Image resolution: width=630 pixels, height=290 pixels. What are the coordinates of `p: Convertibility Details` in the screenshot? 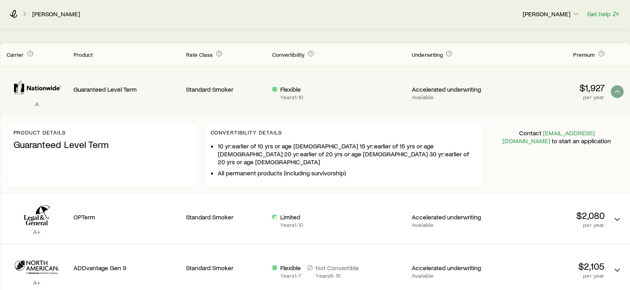 It's located at (344, 133).